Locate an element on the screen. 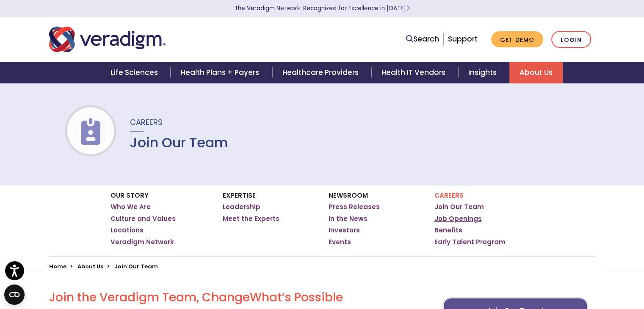  a: Support is located at coordinates (462, 39).